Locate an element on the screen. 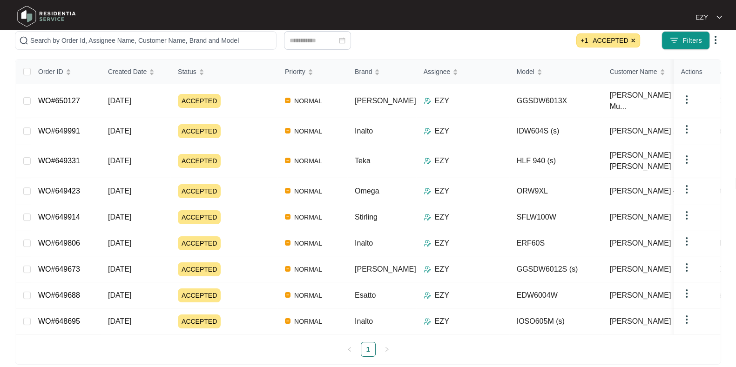 This screenshot has width=736, height=367. a: WO#649331 is located at coordinates (59, 161).